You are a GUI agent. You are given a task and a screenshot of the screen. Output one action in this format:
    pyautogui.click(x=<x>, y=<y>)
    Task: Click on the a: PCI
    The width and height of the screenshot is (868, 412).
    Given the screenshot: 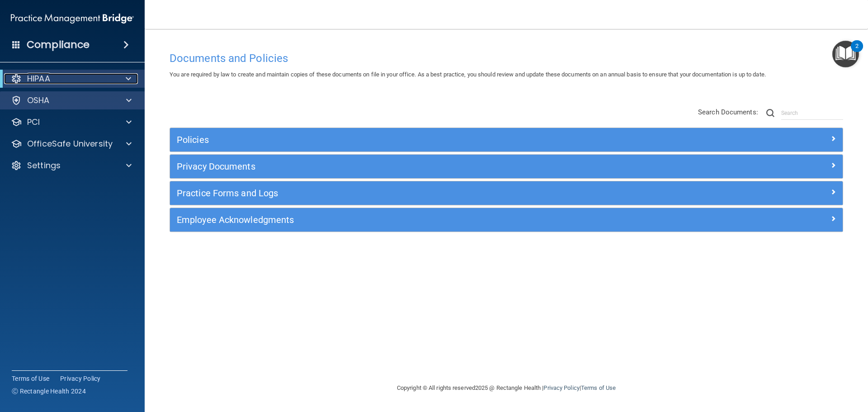 What is the action you would take?
    pyautogui.click(x=71, y=122)
    